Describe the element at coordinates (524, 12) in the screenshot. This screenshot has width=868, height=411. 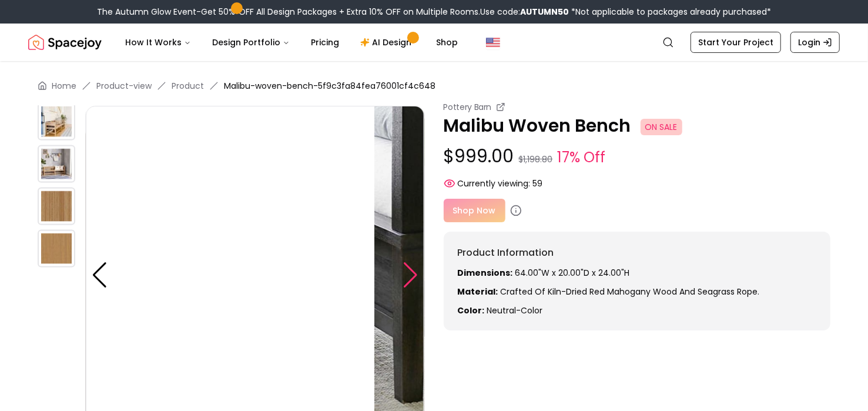
I see `span: Use code:` at that location.